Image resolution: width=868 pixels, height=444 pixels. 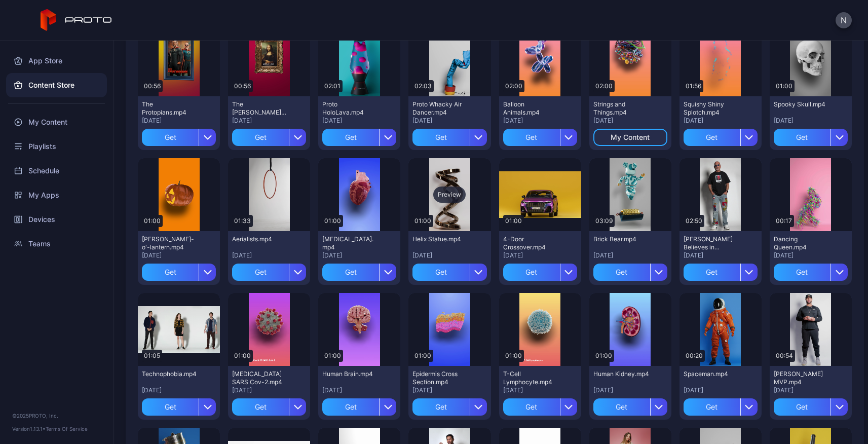 I want to click on div: Spooky Skull.mp4, so click(x=802, y=104).